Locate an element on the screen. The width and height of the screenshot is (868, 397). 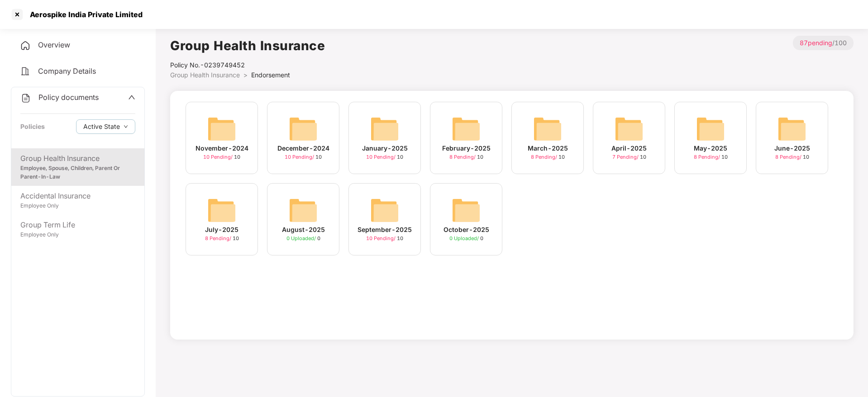
div: Aerospike India Private Limited is located at coordinates (84, 14).